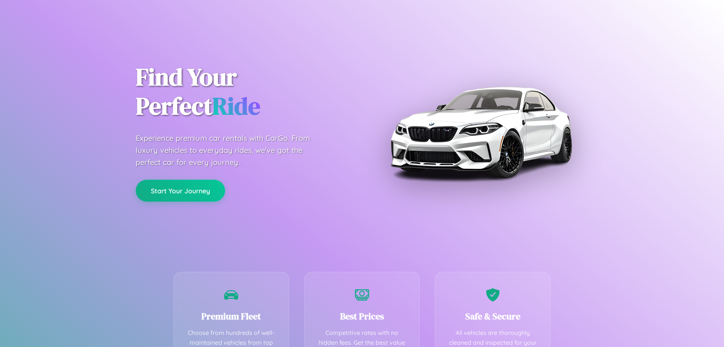 This screenshot has width=724, height=347. I want to click on img: Premium BMW car rental vehicle, so click(481, 132).